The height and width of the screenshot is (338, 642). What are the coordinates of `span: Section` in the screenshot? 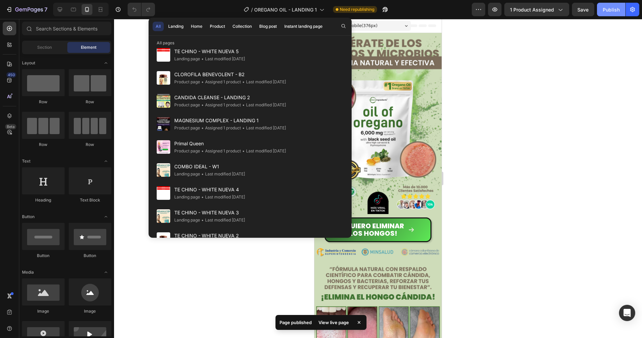 It's located at (45, 47).